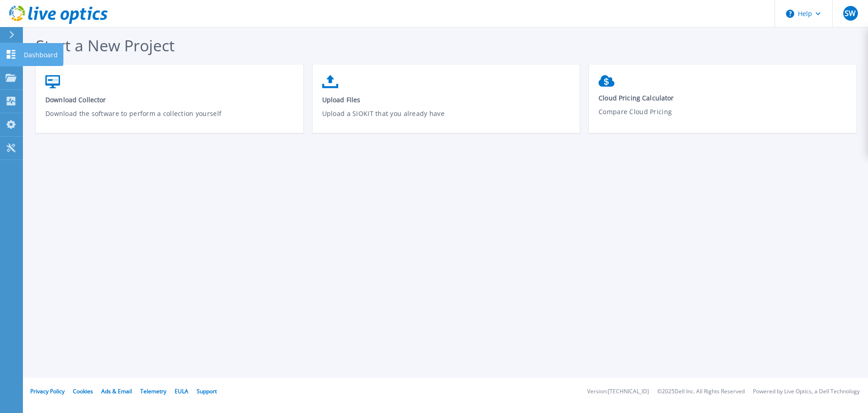 The image size is (868, 413). I want to click on p: Download the software to perform a collection yourself, so click(170, 119).